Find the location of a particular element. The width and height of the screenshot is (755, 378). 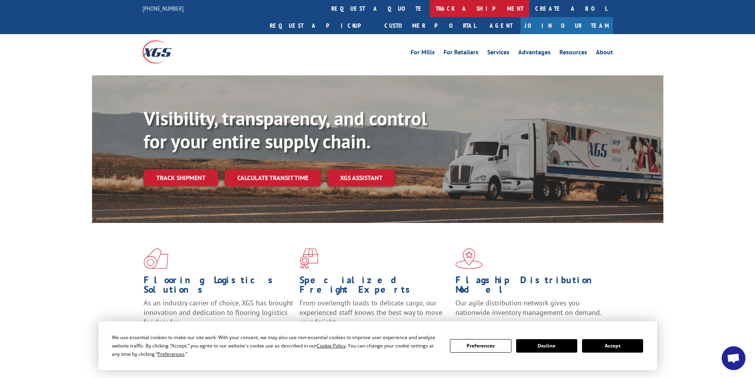

a: For Mills is located at coordinates (423, 54).